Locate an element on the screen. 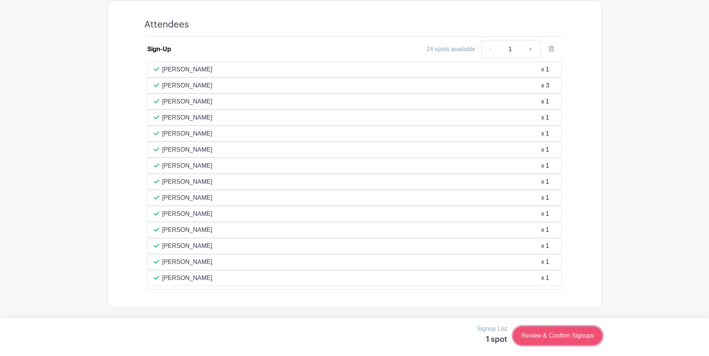 This screenshot has width=709, height=356. div: 24 spots available is located at coordinates (451, 49).